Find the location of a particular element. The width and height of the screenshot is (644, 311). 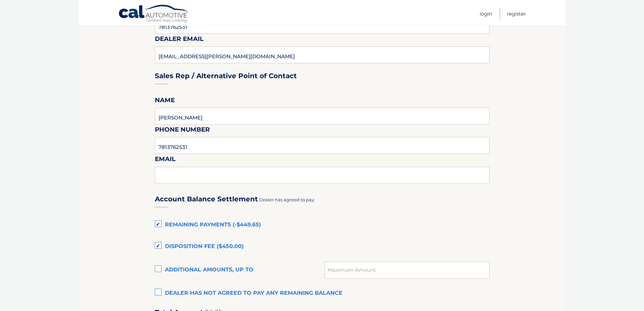

label: Dealer has not agreed to pay any remaining balance is located at coordinates (322, 294).